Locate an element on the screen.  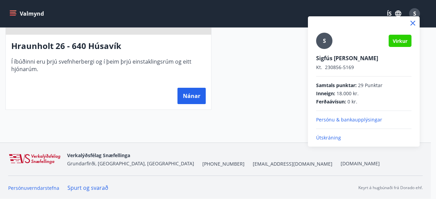
span: Samtals punktar : is located at coordinates (337, 86).